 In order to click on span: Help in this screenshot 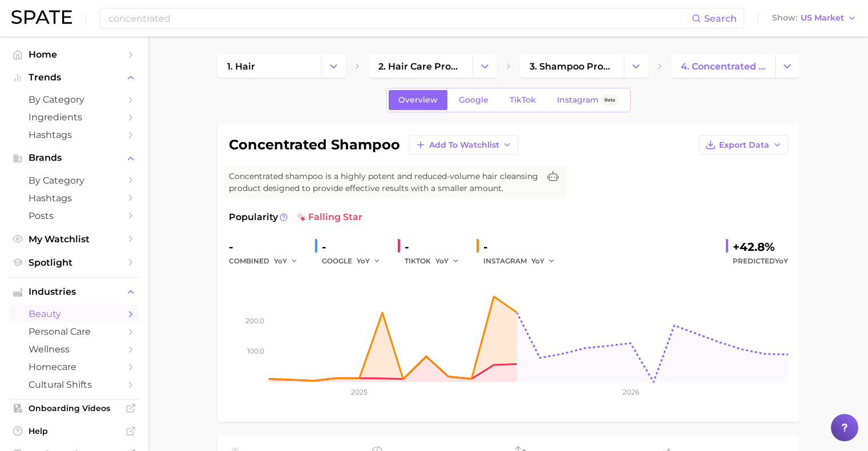, I will do `click(74, 431)`.